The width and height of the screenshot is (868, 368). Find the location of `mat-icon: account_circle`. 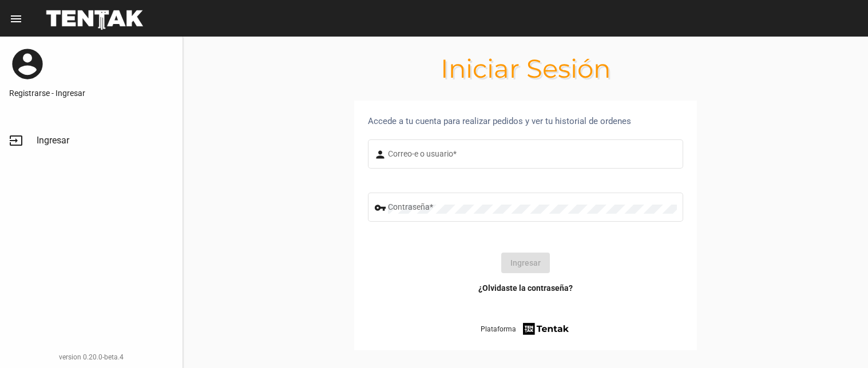

mat-icon: account_circle is located at coordinates (27, 64).